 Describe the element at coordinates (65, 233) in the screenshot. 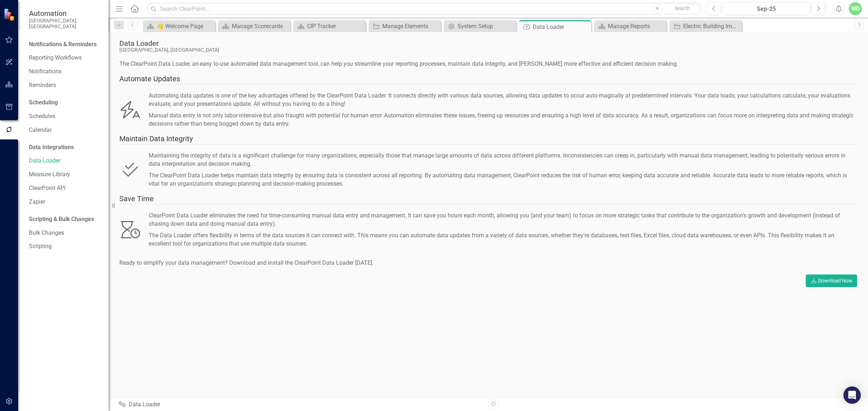

I see `a: Bulk Changes` at that location.